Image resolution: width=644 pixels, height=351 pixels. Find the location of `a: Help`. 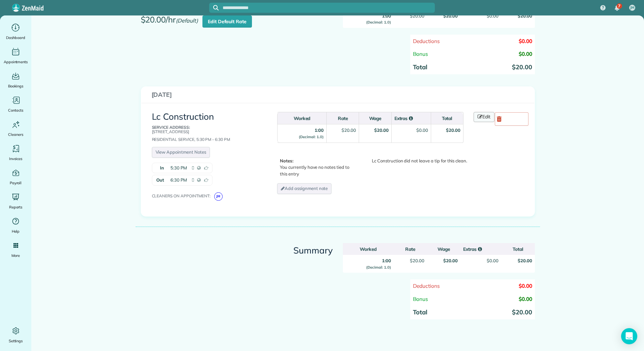

a: Help is located at coordinates (15, 226).